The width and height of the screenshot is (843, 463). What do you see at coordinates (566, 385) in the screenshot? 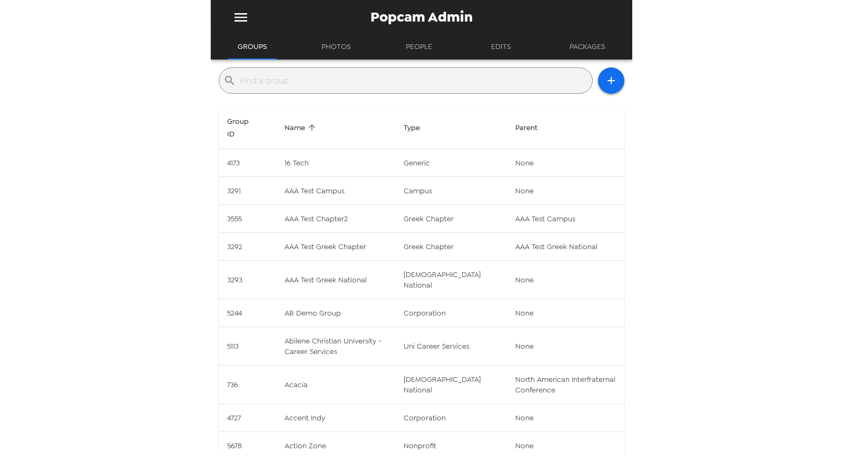
I see `td: North American Interfraternal Conference` at bounding box center [566, 385].